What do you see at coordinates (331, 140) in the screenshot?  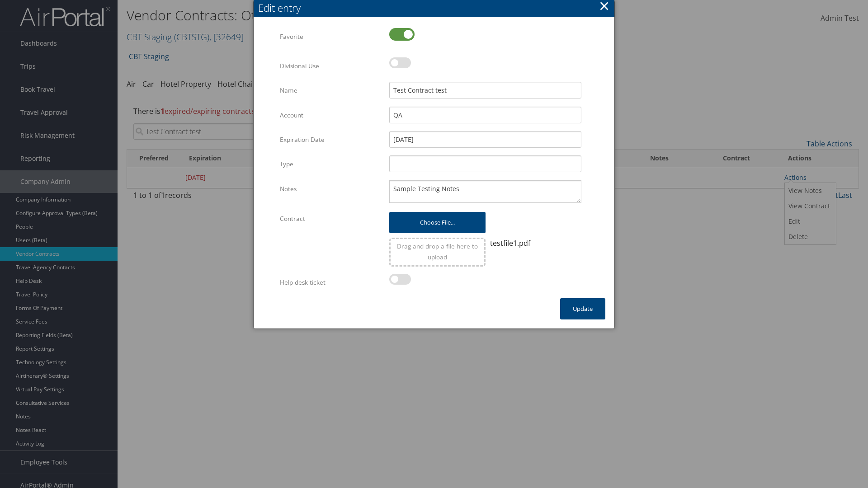 I see `label: Expiration Date` at bounding box center [331, 140].